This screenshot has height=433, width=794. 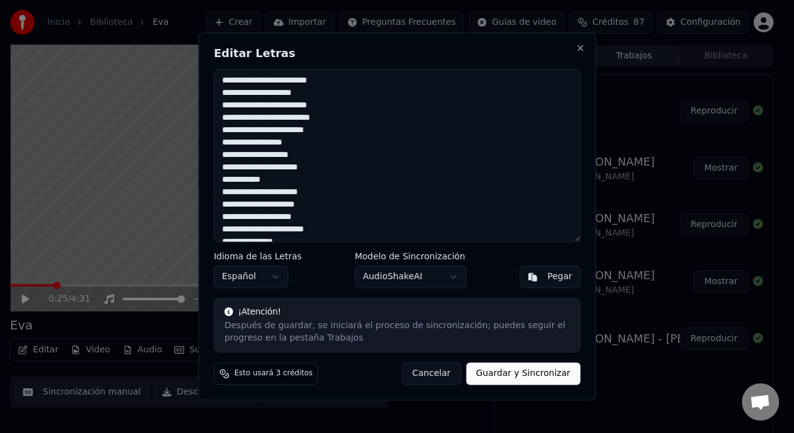 I want to click on h2: Editar Letras, so click(x=397, y=53).